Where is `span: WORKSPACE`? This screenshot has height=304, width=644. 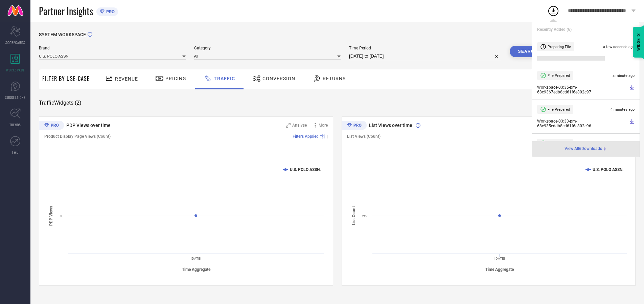 span: WORKSPACE is located at coordinates (15, 70).